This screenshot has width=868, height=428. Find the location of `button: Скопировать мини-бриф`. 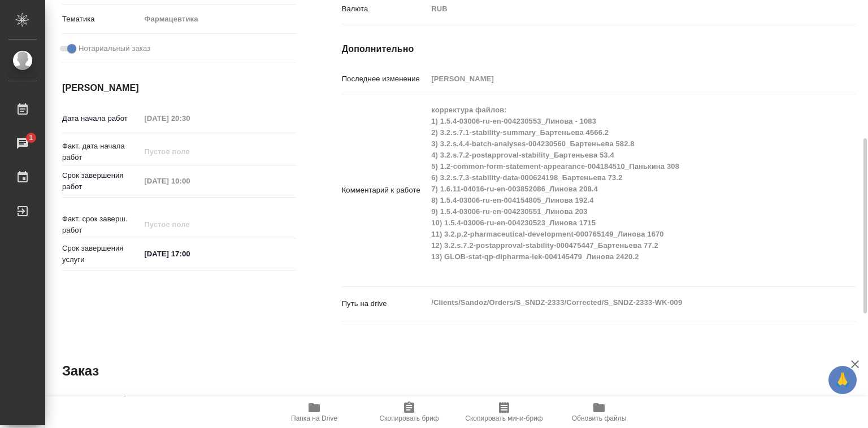

button: Скопировать мини-бриф is located at coordinates (504, 412).